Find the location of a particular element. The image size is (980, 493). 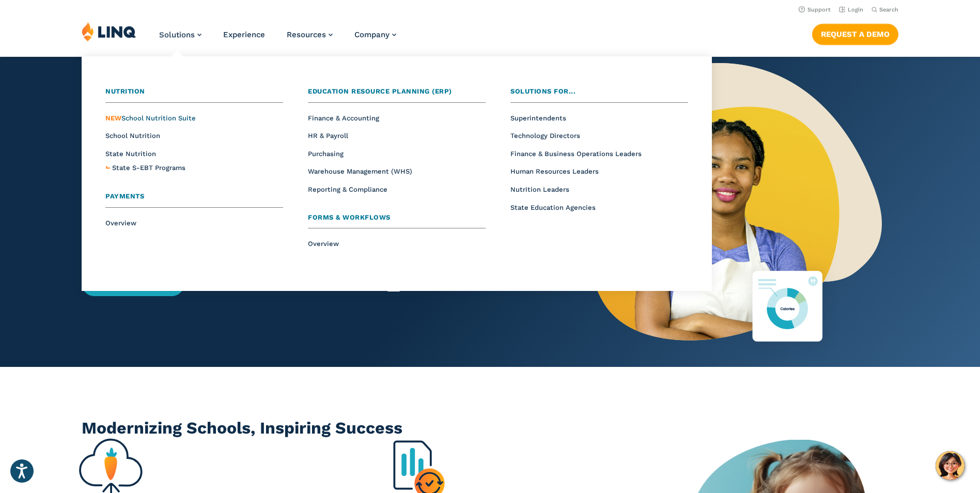

a: Solutions for... is located at coordinates (600, 94).